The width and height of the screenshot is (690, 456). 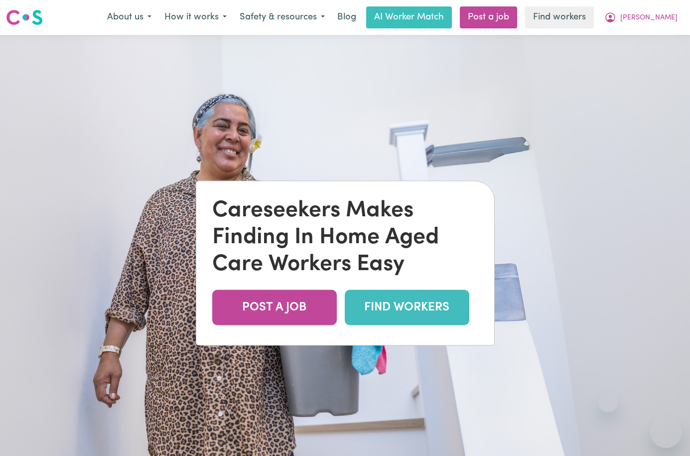 I want to click on a: Post a job, so click(x=489, y=17).